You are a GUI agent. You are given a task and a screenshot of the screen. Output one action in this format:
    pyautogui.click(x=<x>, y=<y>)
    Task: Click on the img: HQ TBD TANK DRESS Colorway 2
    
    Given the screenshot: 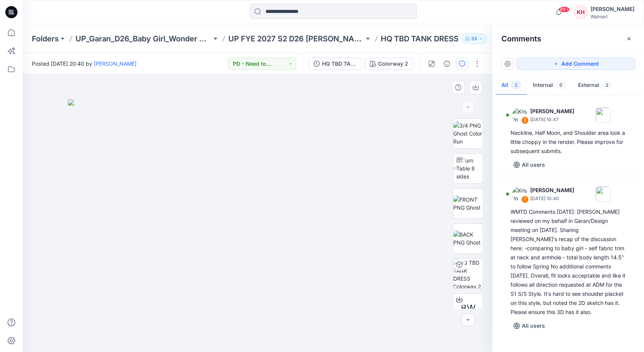 What is the action you would take?
    pyautogui.click(x=468, y=274)
    